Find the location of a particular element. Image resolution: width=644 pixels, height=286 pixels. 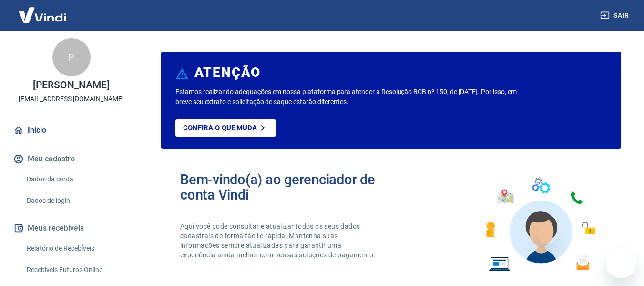

button: Meu cadastro is located at coordinates (71, 159).